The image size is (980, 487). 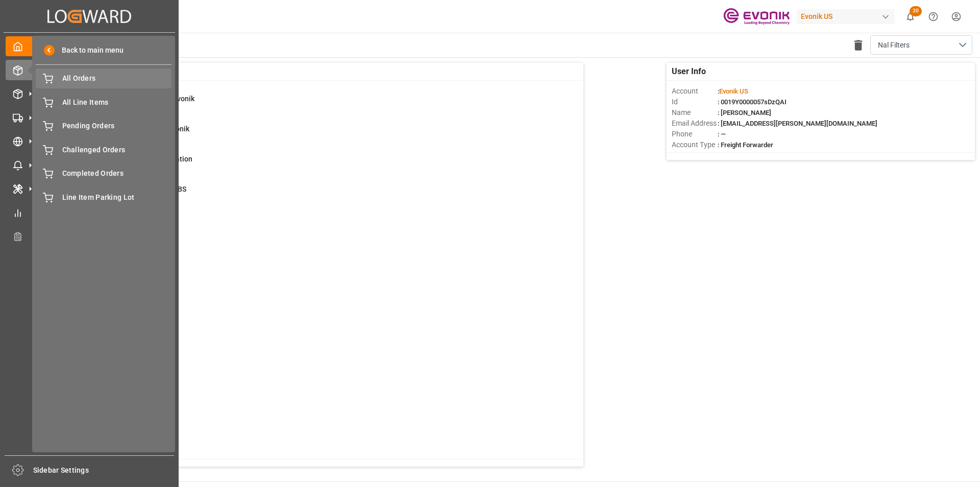 What do you see at coordinates (311, 255) in the screenshot?
I see `a: 1TU : Pre-Leg Shipment # ErrorTransport Unit` at bounding box center [311, 255].